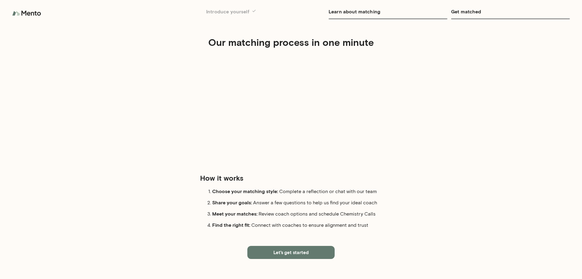 The height and width of the screenshot is (279, 582). Describe the element at coordinates (297, 213) in the screenshot. I see `div: Review coach options and schedule Chemistry Calls` at that location.